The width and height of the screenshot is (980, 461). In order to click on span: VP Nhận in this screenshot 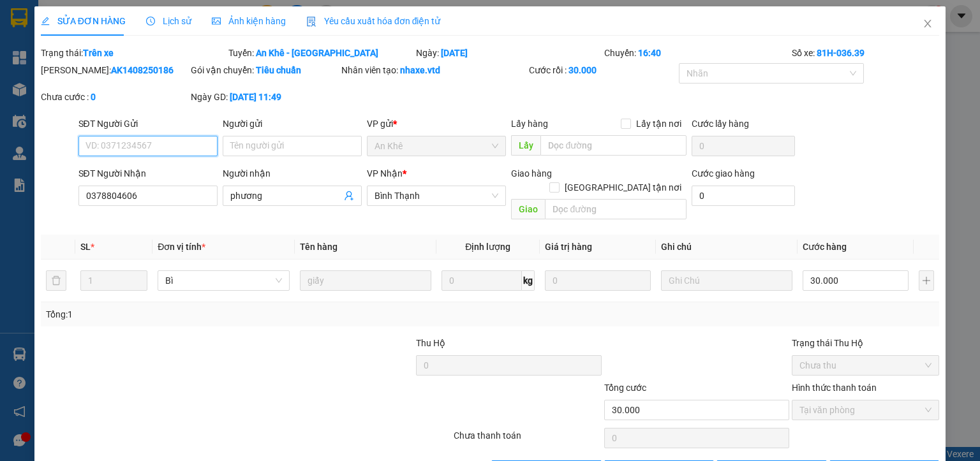, I will do `click(384, 174)`.